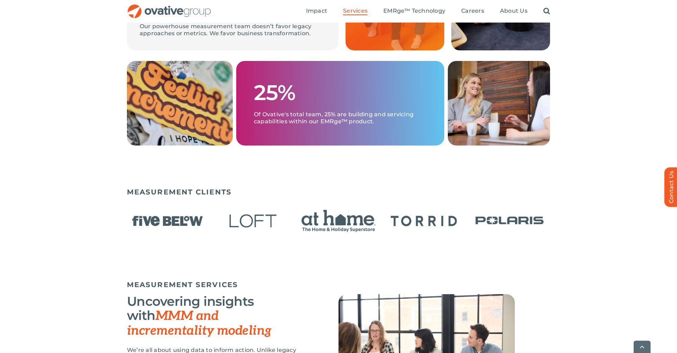 Image resolution: width=677 pixels, height=353 pixels. I want to click on a: About Us, so click(513, 11).